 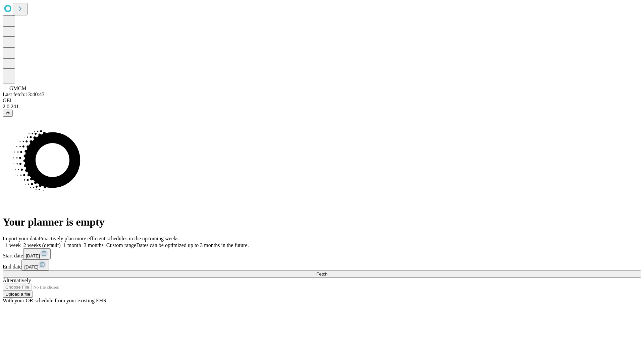 What do you see at coordinates (42, 245) in the screenshot?
I see `span: 2 weeks (default)` at bounding box center [42, 245].